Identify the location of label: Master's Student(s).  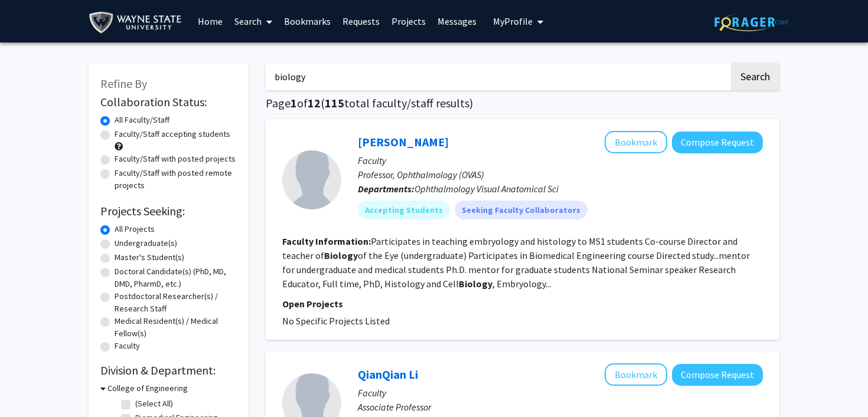
(149, 257).